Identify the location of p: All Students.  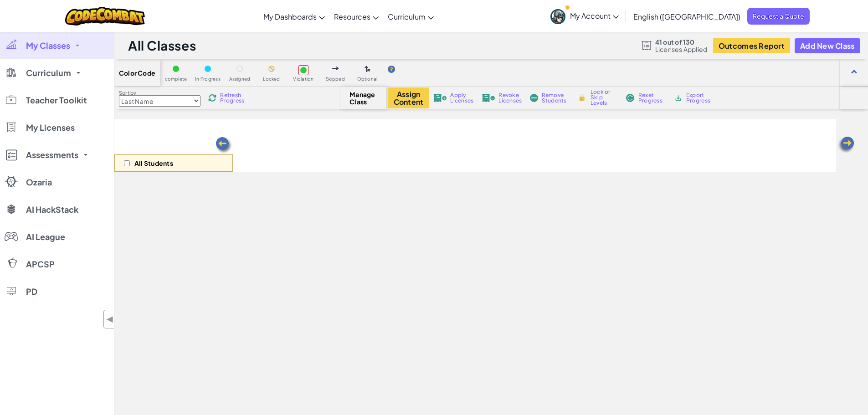
(154, 163).